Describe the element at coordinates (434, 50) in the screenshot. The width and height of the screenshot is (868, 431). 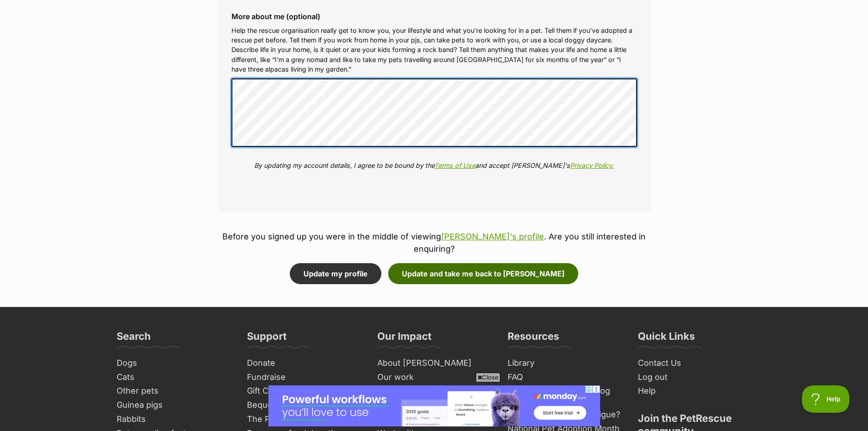
I see `p: Help the rescue organisation really get to know you, your lifestyle and what you’re looking for i...` at that location.